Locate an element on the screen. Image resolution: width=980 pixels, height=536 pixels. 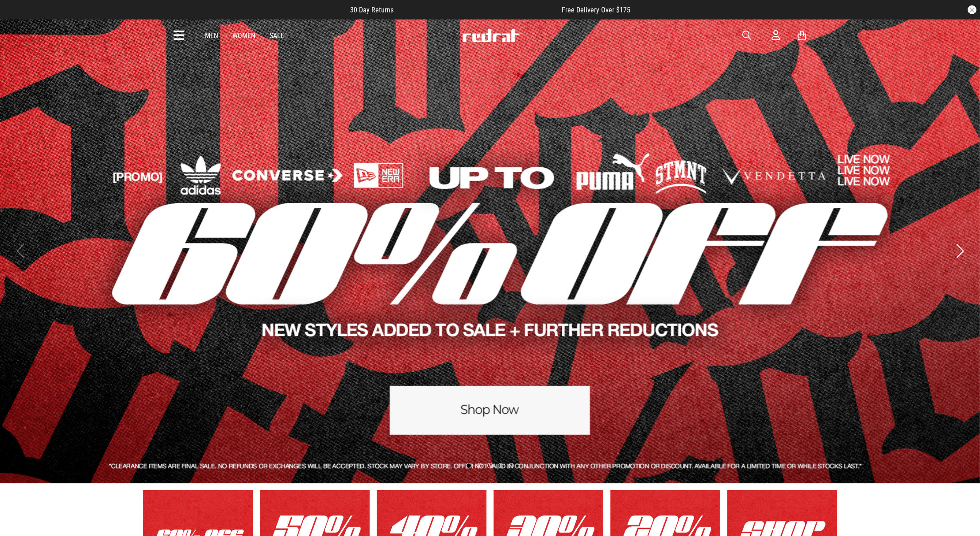
a: Women is located at coordinates (244, 36).